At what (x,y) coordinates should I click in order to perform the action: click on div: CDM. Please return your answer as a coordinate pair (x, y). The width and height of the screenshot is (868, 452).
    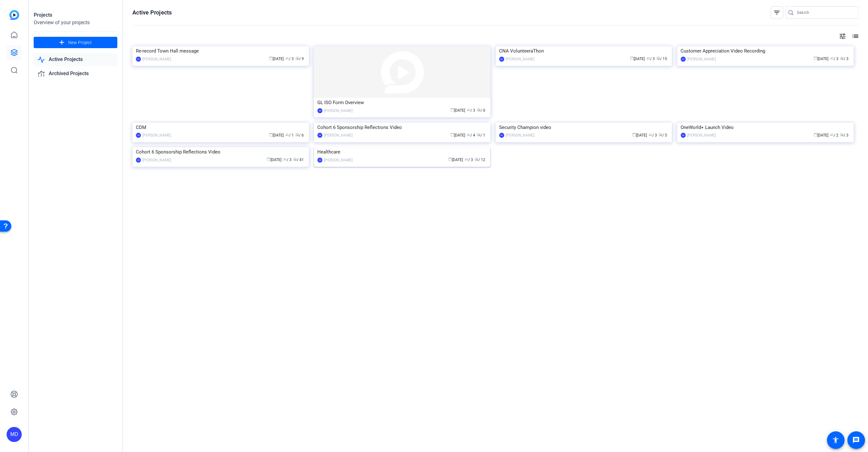
    Looking at the image, I should click on (220, 128).